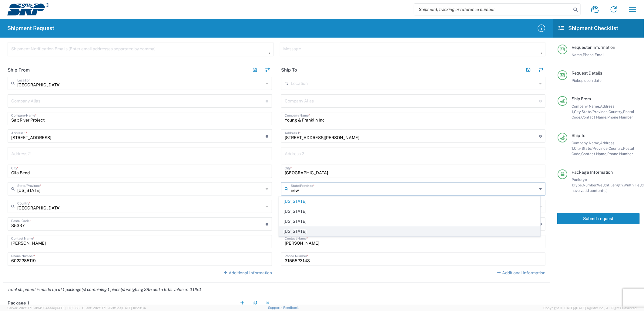 This screenshot has height=311, width=644. Describe the element at coordinates (587, 73) in the screenshot. I see `span: Request Details` at that location.